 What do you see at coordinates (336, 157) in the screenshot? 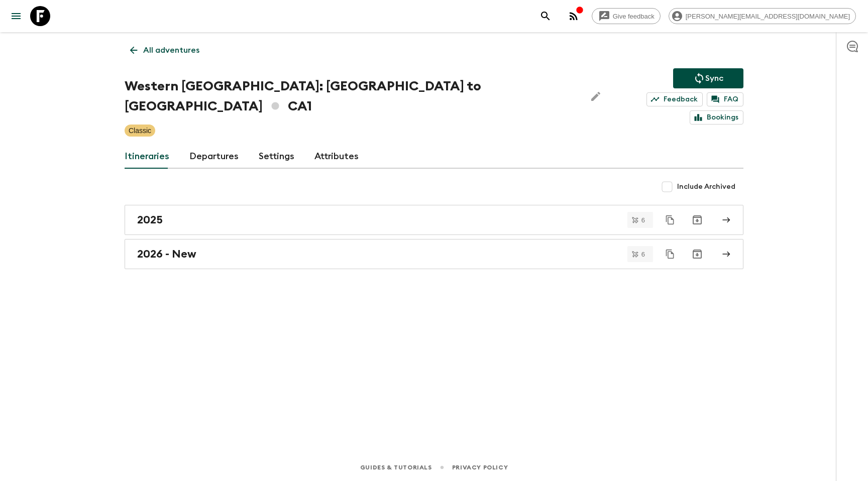
I see `a: Attributes` at bounding box center [336, 157].